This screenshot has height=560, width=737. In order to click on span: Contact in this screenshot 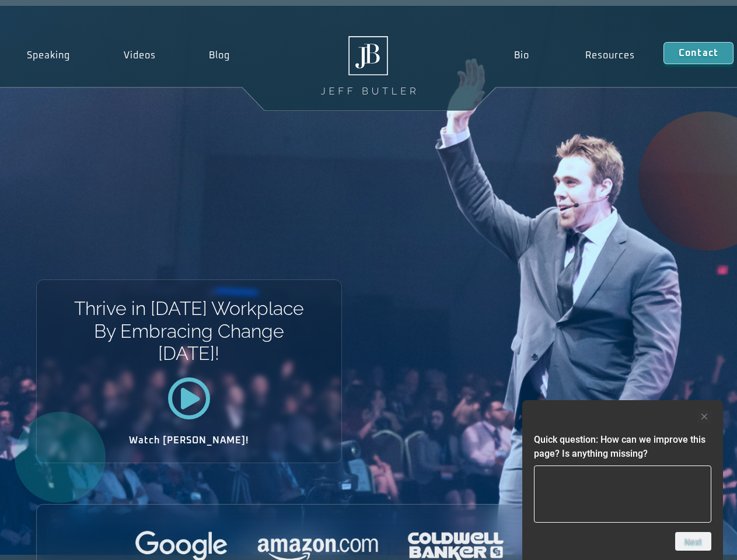, I will do `click(698, 53)`.